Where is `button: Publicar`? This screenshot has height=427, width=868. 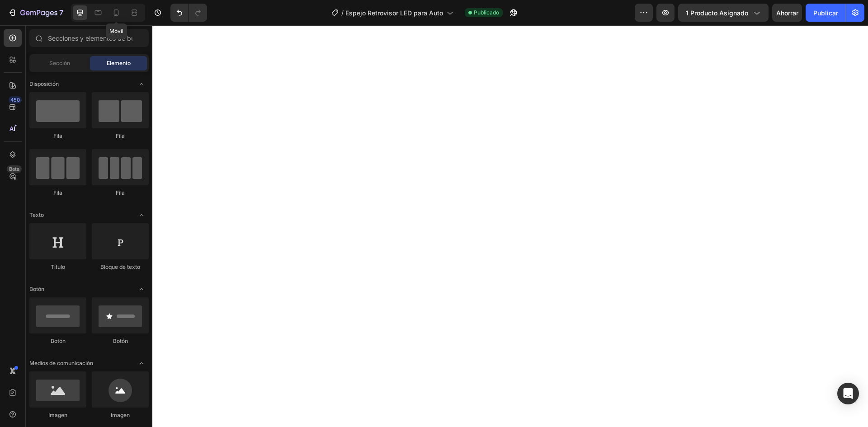
button: Publicar is located at coordinates (825, 13).